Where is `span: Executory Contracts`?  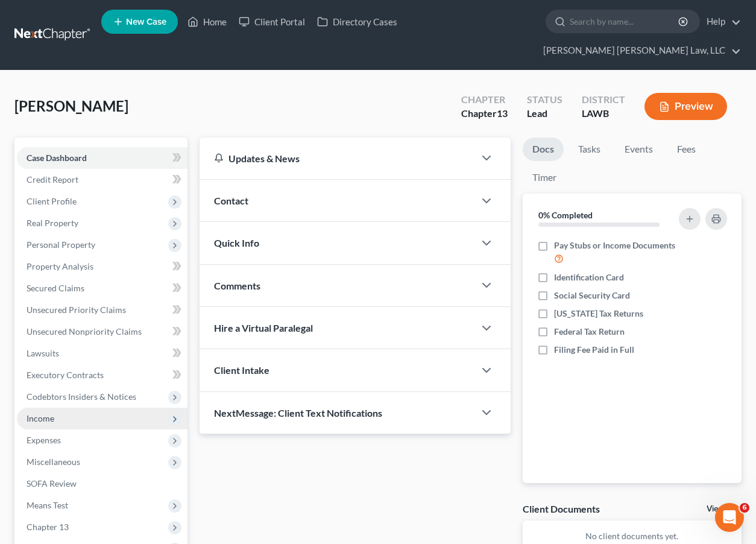
span: Executory Contracts is located at coordinates (65, 374).